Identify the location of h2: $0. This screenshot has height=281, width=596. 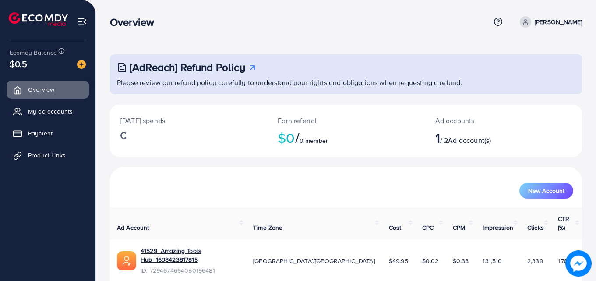
(346, 138).